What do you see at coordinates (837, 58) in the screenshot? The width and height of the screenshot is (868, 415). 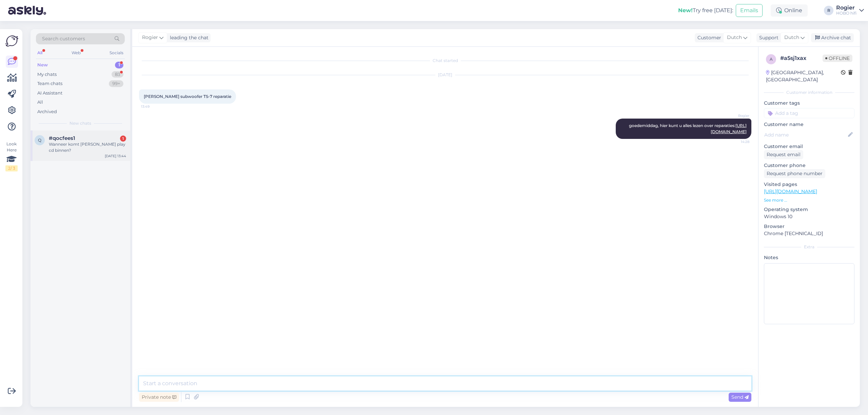 I see `span: Offline` at bounding box center [837, 58].